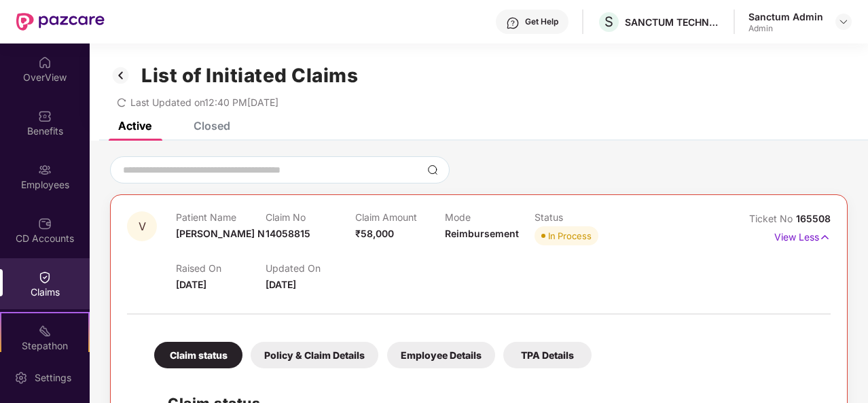 This screenshot has width=868, height=403. Describe the element at coordinates (45, 346) in the screenshot. I see `div: Stepathon` at that location.